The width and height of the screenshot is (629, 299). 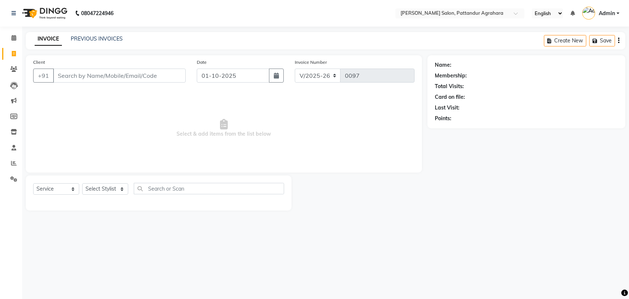 I want to click on label: Date, so click(x=201, y=62).